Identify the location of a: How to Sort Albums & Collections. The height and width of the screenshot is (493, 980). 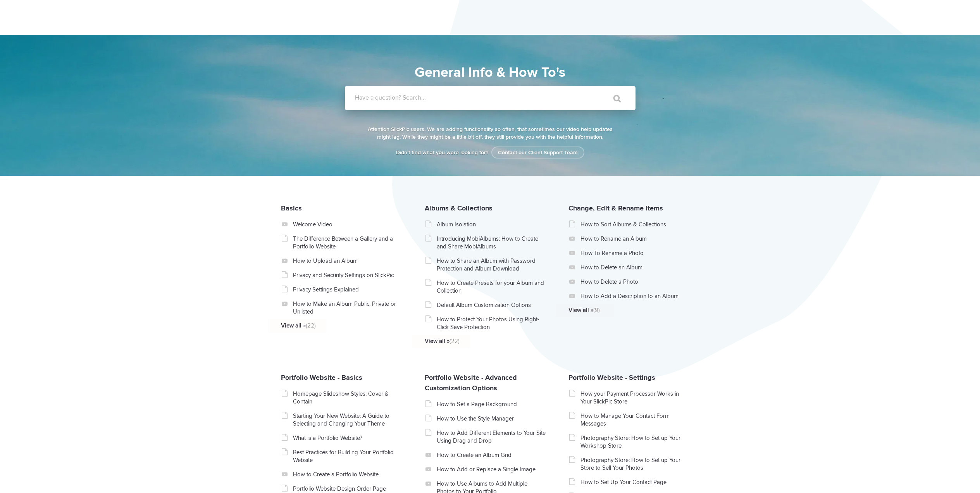
(635, 225).